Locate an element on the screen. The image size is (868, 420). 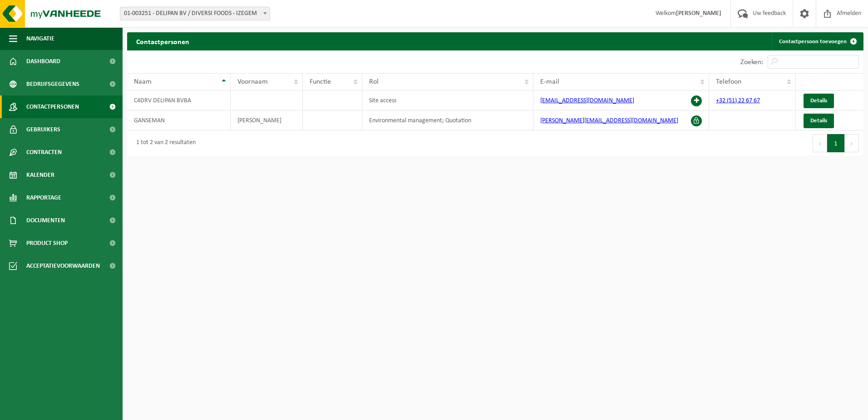
span: Navigatie is located at coordinates (40, 39).